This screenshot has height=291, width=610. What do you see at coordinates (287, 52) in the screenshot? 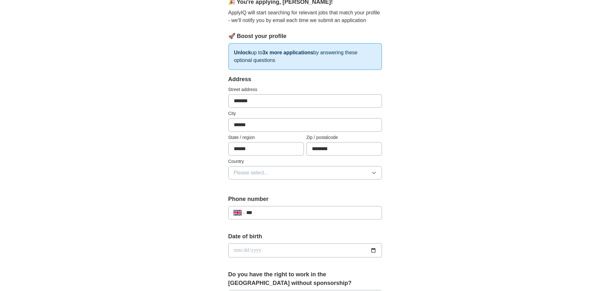
I see `strong: 3x more applications` at bounding box center [287, 52].